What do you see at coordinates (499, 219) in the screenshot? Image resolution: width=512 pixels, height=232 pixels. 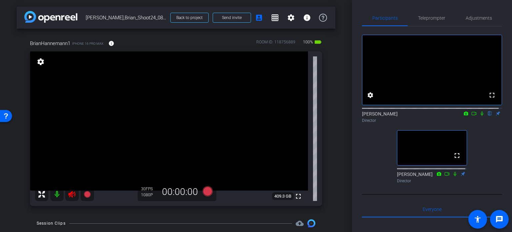 I see `mat-icon: message` at bounding box center [499, 219].